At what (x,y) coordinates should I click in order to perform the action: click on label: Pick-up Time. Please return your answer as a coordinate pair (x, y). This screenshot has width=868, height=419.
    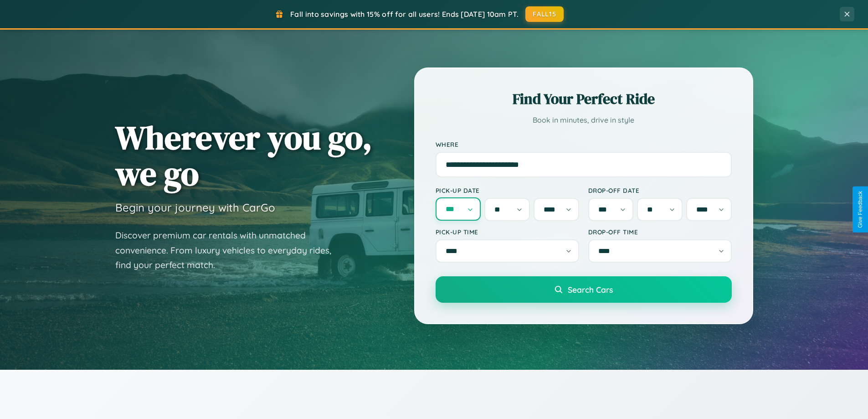
    Looking at the image, I should click on (507, 232).